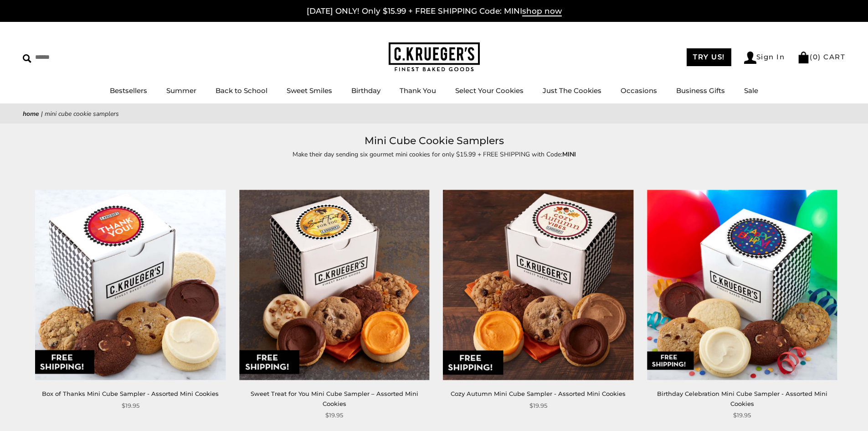 Image resolution: width=868 pixels, height=431 pixels. Describe the element at coordinates (334, 285) in the screenshot. I see `img: Sweet Treat for You Mini Cube Sampler – Assorted Mini Cookies` at that location.